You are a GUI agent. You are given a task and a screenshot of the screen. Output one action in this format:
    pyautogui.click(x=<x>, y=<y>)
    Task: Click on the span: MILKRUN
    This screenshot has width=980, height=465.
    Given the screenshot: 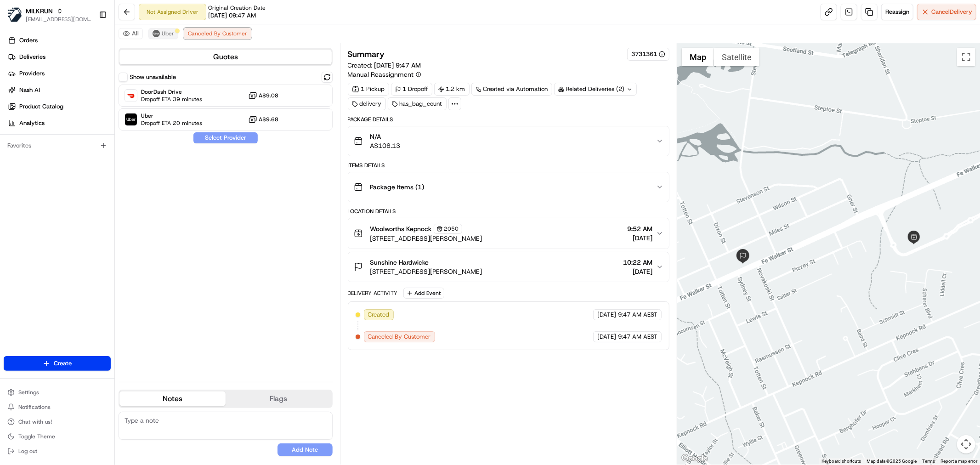 What is the action you would take?
    pyautogui.click(x=39, y=11)
    